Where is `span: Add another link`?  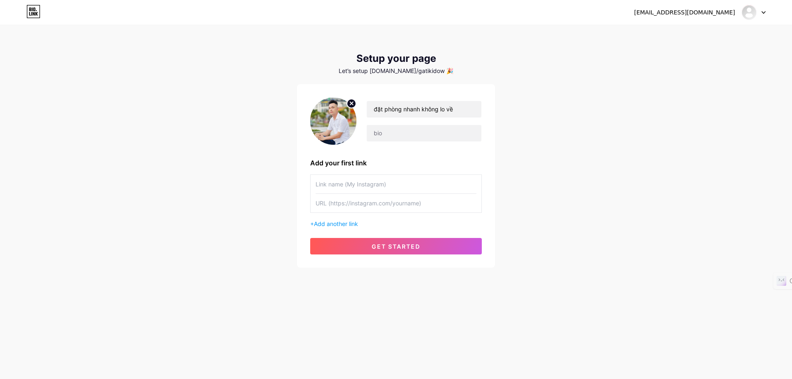 span: Add another link is located at coordinates (336, 224).